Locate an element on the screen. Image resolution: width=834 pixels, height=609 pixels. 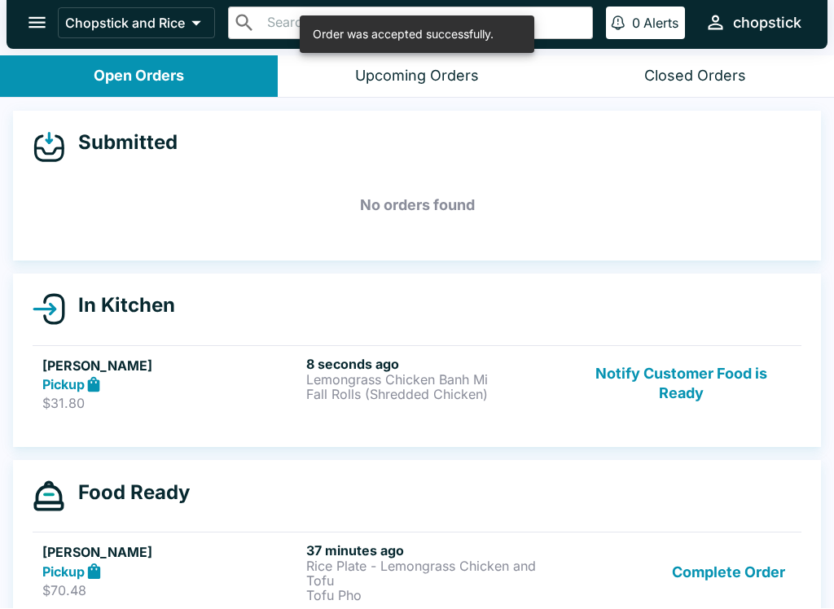
p: Lemongrass Chicken Banh Mi is located at coordinates (435, 380).